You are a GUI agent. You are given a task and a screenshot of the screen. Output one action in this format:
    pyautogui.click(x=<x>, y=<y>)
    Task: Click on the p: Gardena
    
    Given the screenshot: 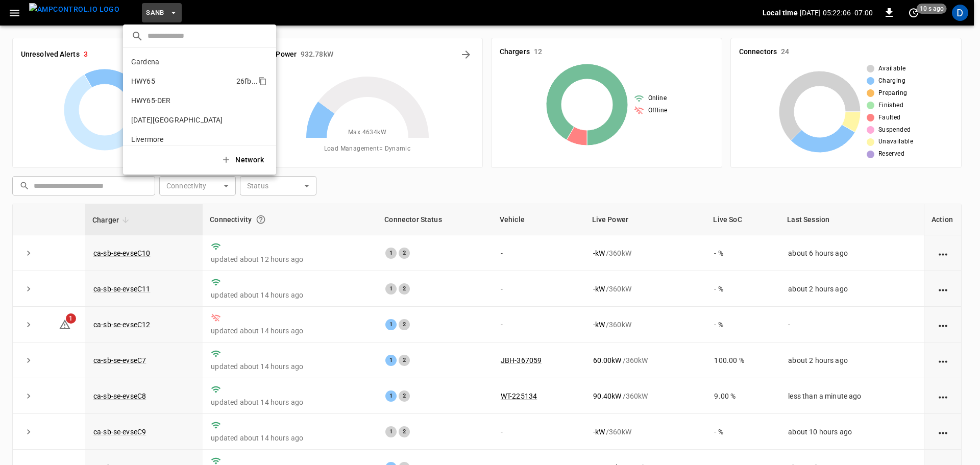 What is the action you would take?
    pyautogui.click(x=181, y=62)
    